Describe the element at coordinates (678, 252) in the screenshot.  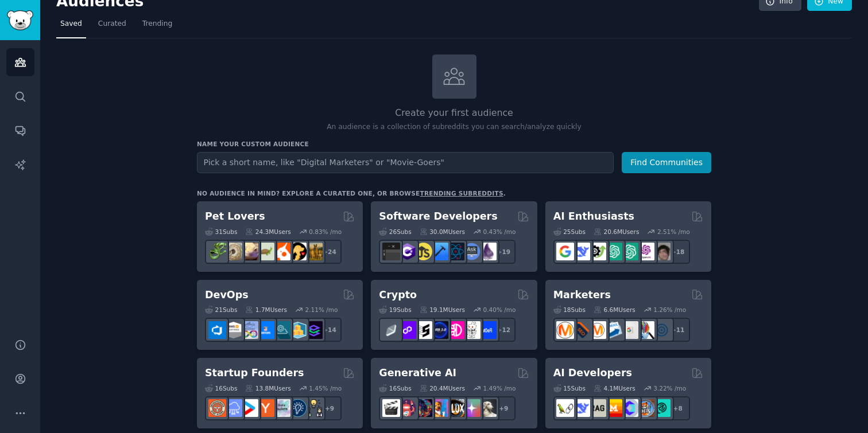
I see `div: + 18` at that location.